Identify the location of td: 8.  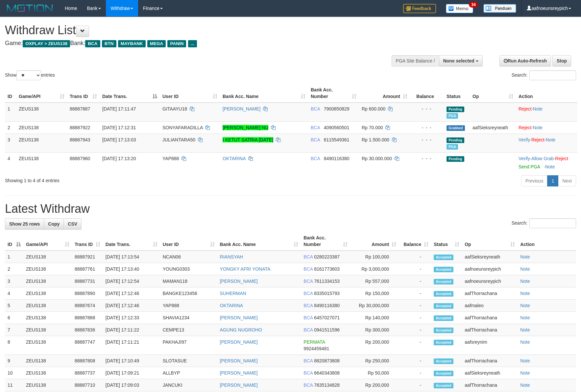
(14, 345).